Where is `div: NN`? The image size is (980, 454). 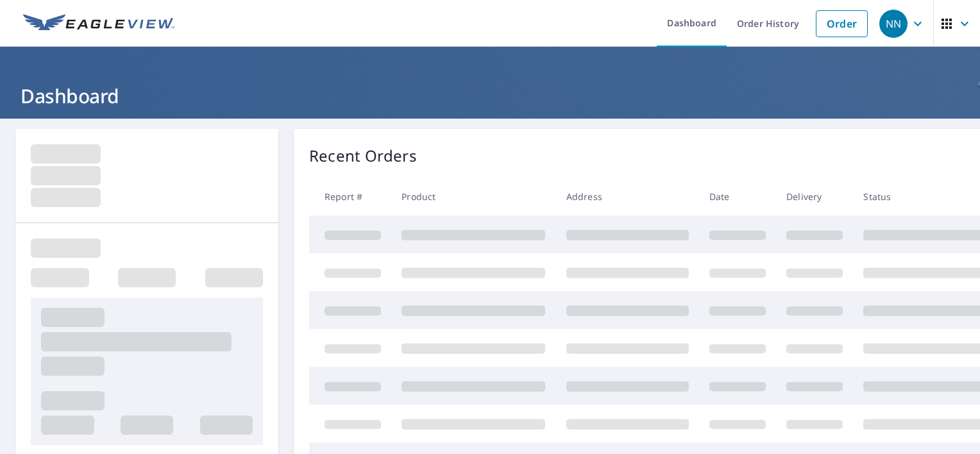
div: NN is located at coordinates (894, 24).